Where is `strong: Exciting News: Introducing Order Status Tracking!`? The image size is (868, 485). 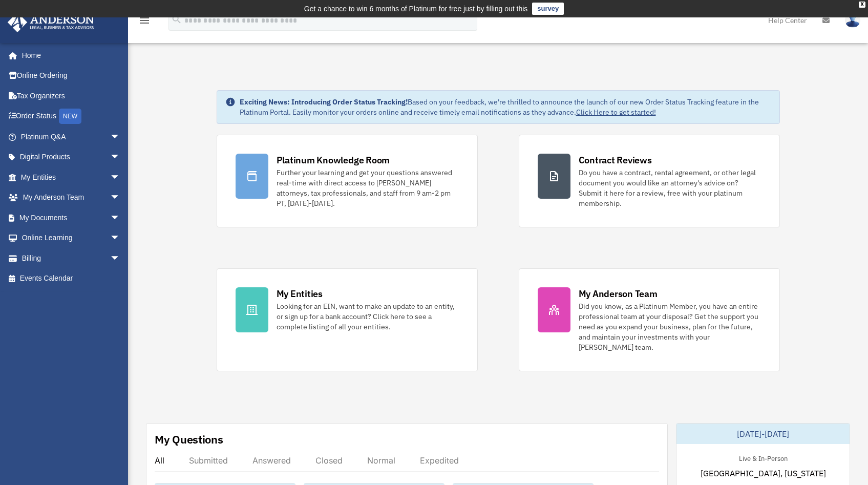
strong: Exciting News: Introducing Order Status Tracking! is located at coordinates (323, 102).